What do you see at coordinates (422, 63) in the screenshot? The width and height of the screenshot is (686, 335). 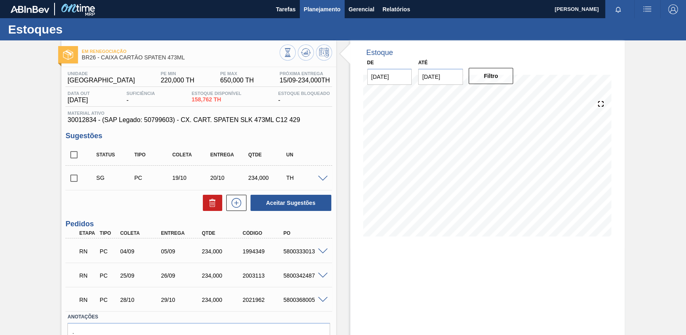 I see `label: Até` at bounding box center [422, 63].